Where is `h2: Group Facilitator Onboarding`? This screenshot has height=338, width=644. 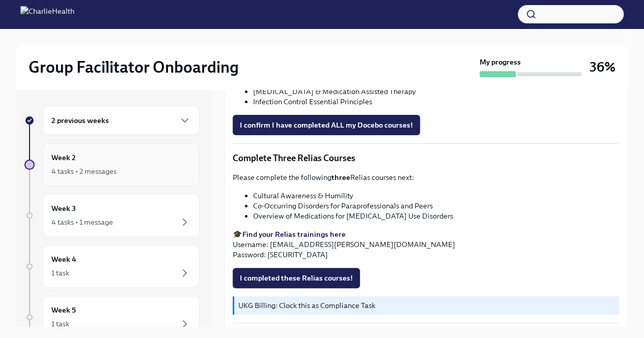 h2: Group Facilitator Onboarding is located at coordinates (133, 67).